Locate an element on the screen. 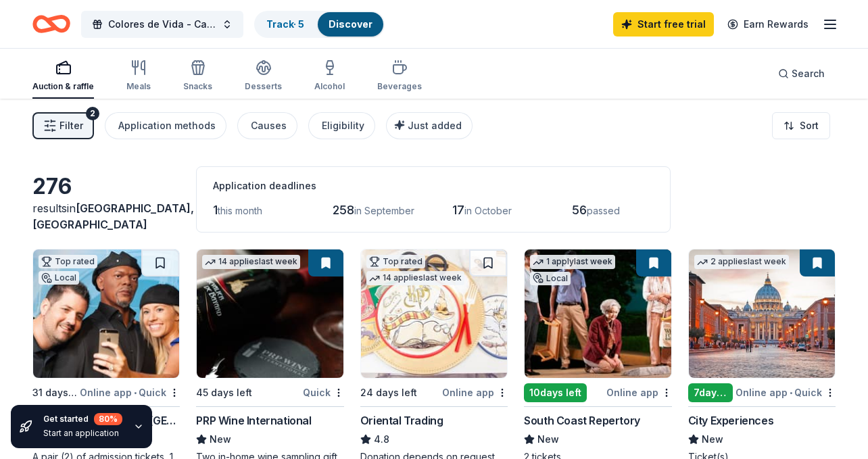  div: 31 days left is located at coordinates (55, 392).